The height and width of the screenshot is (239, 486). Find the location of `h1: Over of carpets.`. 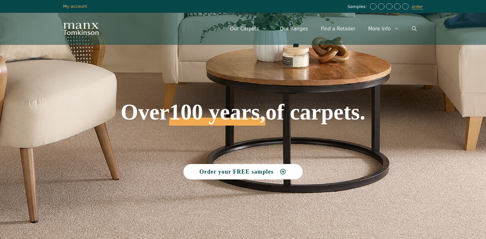

h1: Over of carpets. is located at coordinates (243, 90).